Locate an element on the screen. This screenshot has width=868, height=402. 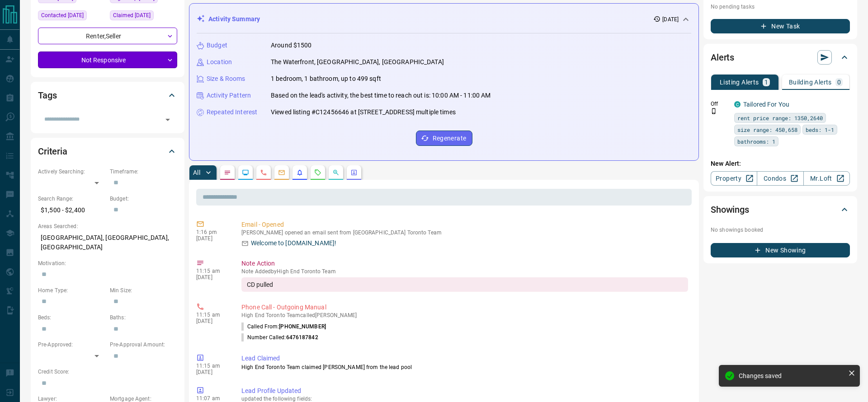
span: 6476187842 is located at coordinates (302, 338).